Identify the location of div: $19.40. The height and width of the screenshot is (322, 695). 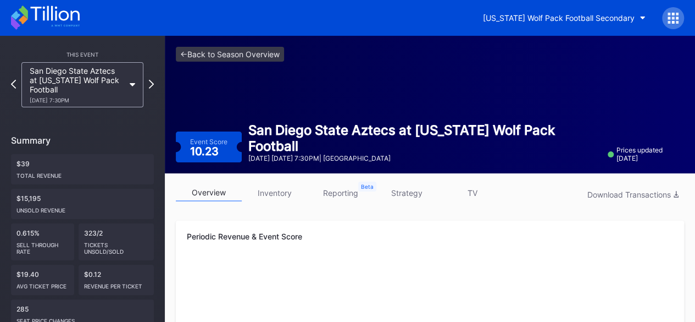
(42, 279).